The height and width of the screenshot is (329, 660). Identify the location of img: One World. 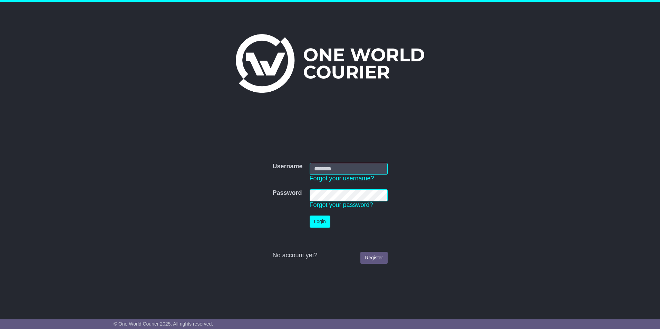
(330, 63).